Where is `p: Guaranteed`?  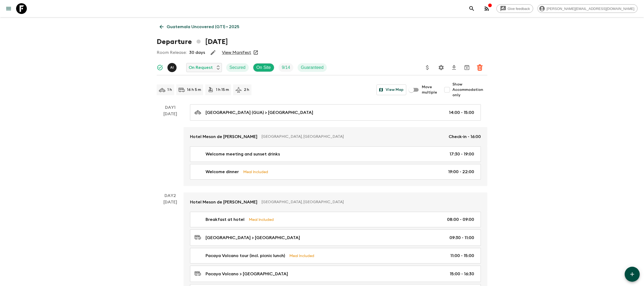 p: Guaranteed is located at coordinates (312, 67).